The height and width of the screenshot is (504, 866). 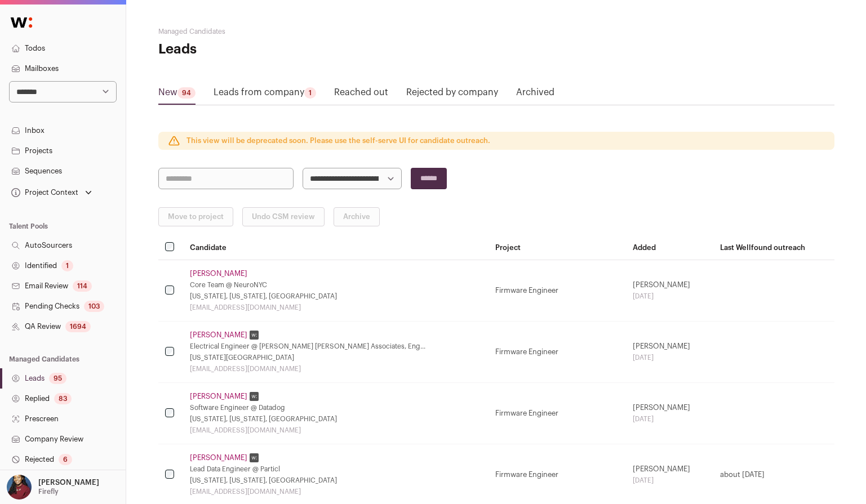 What do you see at coordinates (773, 248) in the screenshot?
I see `th: Last Wellfound outreach` at bounding box center [773, 248].